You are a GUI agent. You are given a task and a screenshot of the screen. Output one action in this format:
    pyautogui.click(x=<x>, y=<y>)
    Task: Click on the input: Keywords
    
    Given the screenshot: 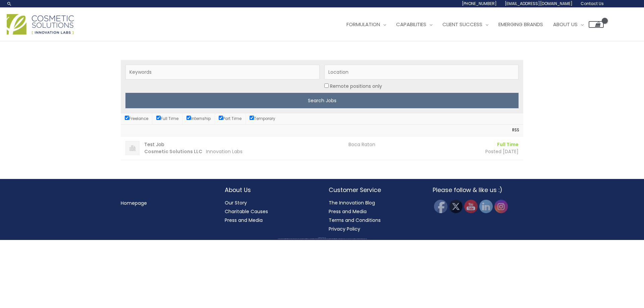 What is the action you would take?
    pyautogui.click(x=222, y=72)
    